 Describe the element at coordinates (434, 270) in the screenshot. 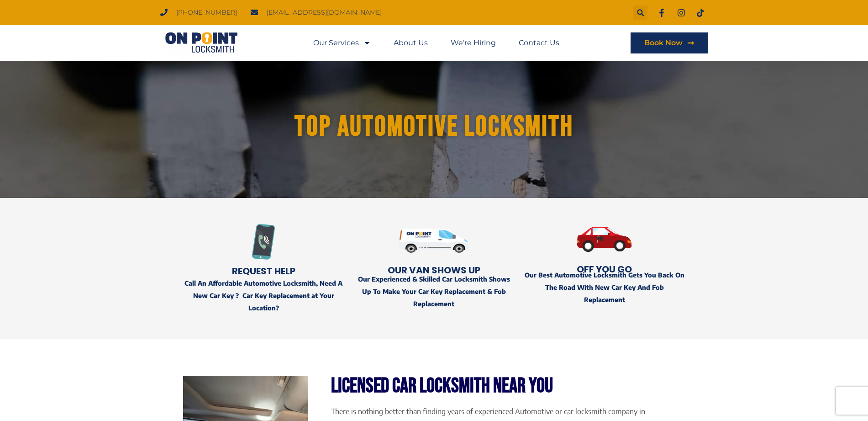

I see `h2: OUR VAN Shows Up` at that location.